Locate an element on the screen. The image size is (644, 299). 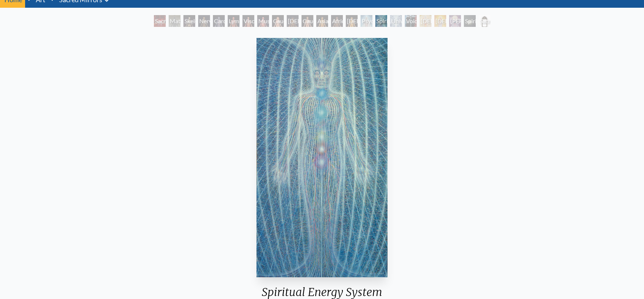
div: Caucasian Woman is located at coordinates (278, 21).